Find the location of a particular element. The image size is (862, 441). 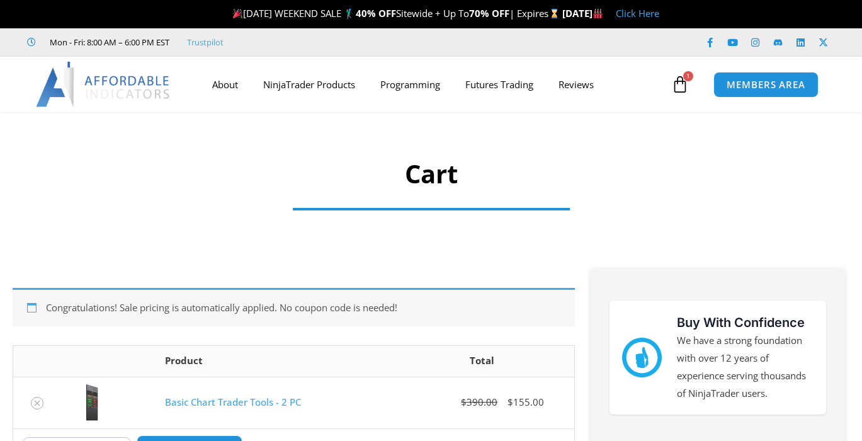

bdi: 390.00 is located at coordinates (479, 402).